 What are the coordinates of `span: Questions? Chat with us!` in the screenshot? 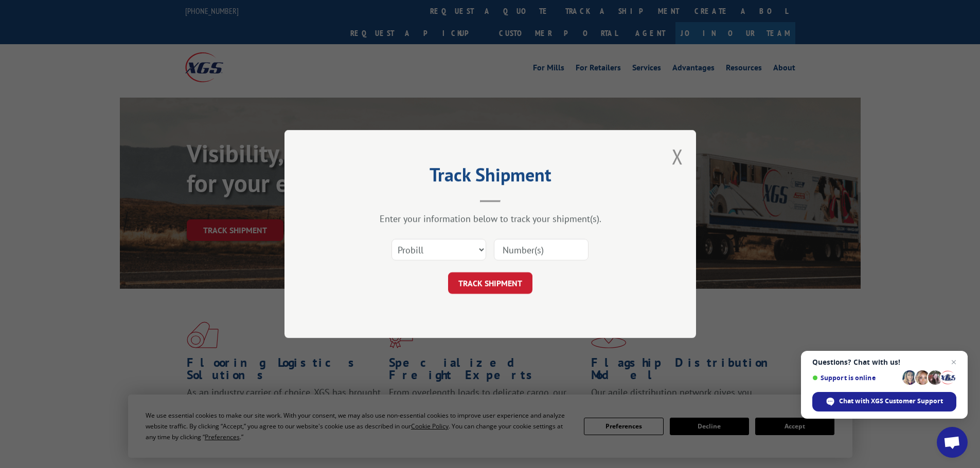 It's located at (884, 362).